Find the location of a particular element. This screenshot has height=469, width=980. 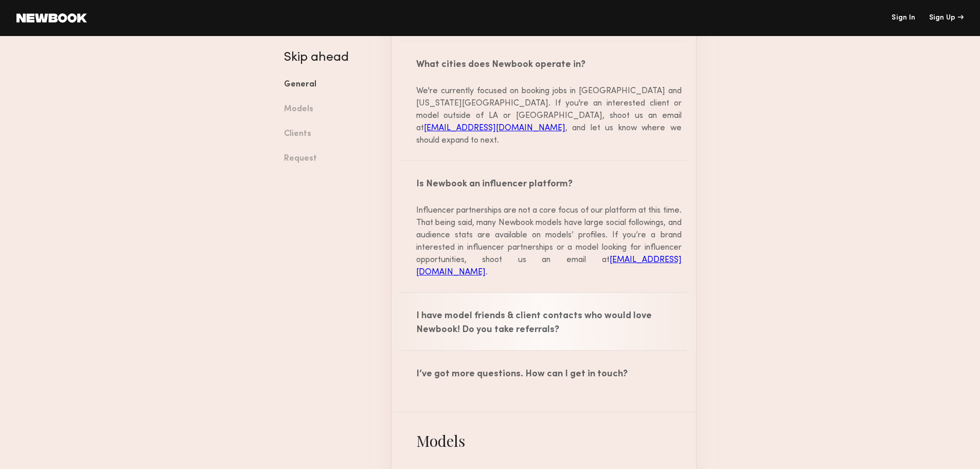

div: Sign Up is located at coordinates (946, 18).